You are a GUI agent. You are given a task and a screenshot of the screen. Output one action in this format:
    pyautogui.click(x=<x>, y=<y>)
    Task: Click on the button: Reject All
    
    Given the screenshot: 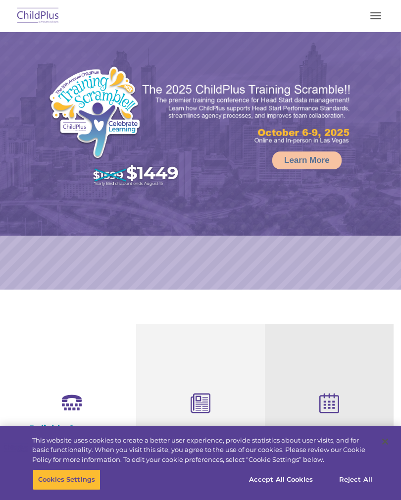 What is the action you would take?
    pyautogui.click(x=356, y=480)
    